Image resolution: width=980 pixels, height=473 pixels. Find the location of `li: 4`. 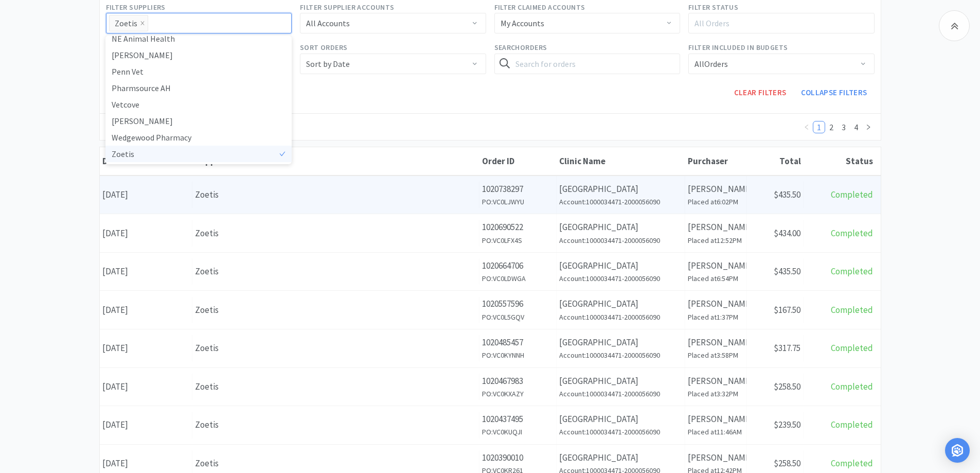

li: 4 is located at coordinates (857, 127).